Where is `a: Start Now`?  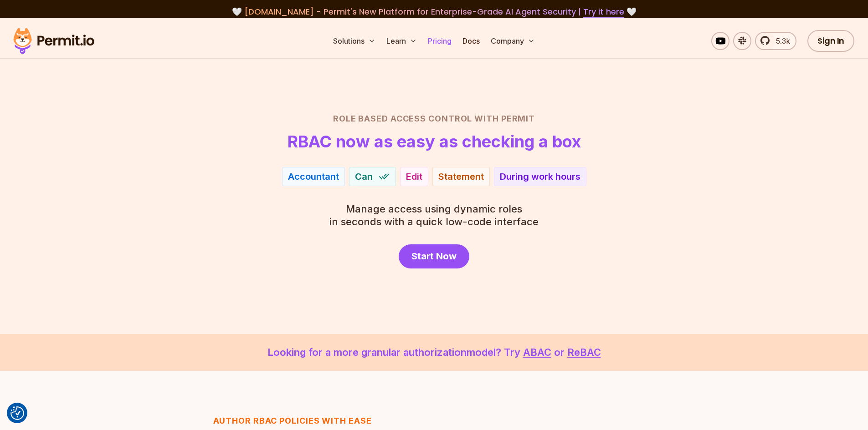
a: Start Now is located at coordinates (434, 257).